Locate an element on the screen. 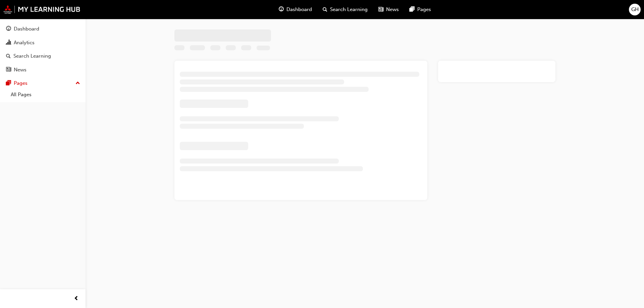 Image resolution: width=644 pixels, height=308 pixels. a: mmal is located at coordinates (42, 9).